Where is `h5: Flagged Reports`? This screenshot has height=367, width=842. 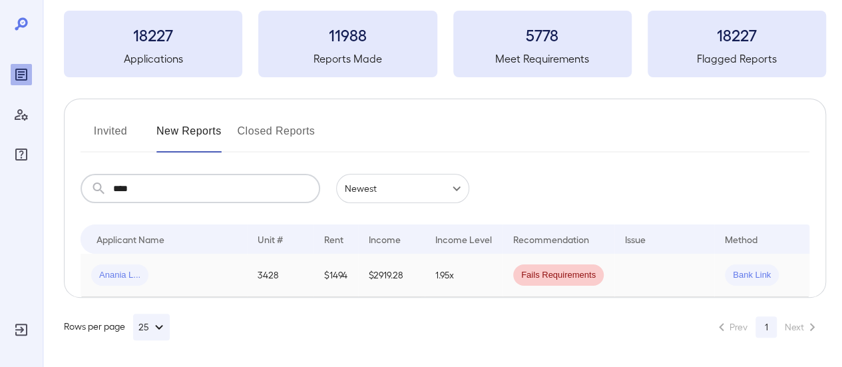 h5: Flagged Reports is located at coordinates (737, 59).